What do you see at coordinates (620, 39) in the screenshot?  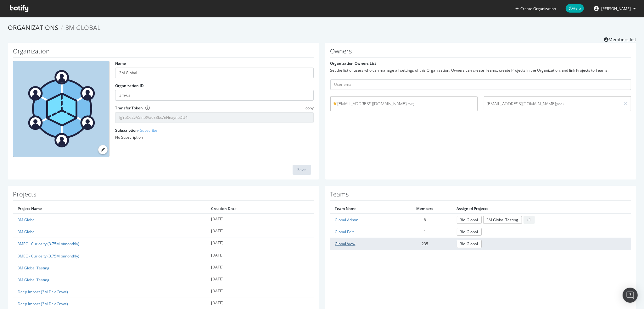 I see `a: Members list` at bounding box center [620, 39].